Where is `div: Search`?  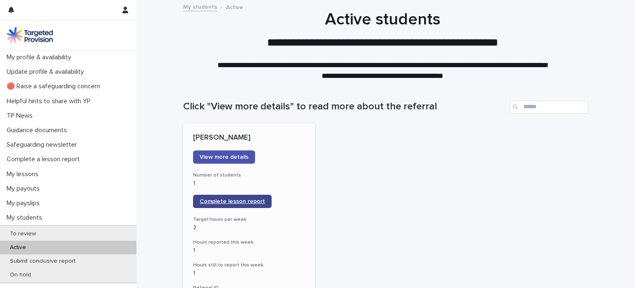 div: Search is located at coordinates (549, 107).